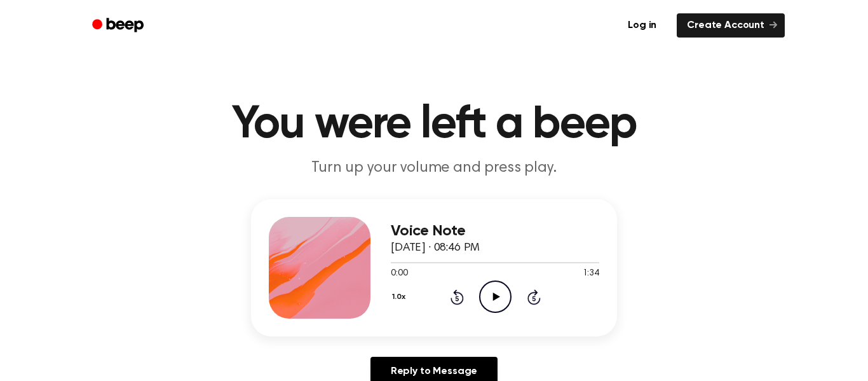 The height and width of the screenshot is (381, 868). What do you see at coordinates (399, 273) in the screenshot?
I see `span: 0:00` at bounding box center [399, 273].